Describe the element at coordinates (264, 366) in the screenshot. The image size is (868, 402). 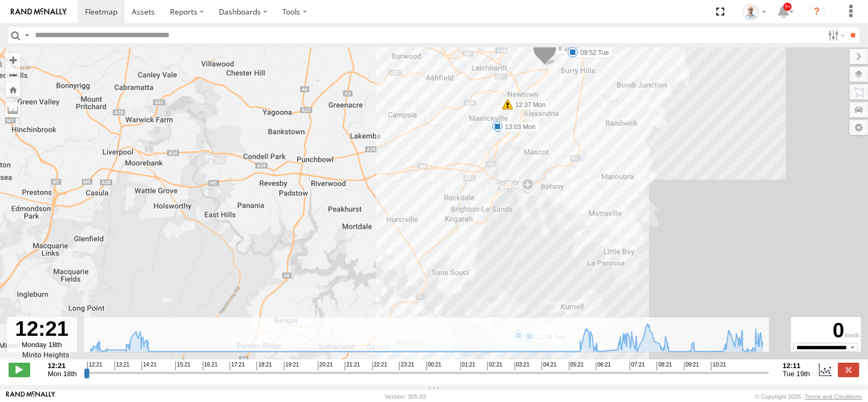
I see `span: 18:21` at that location.